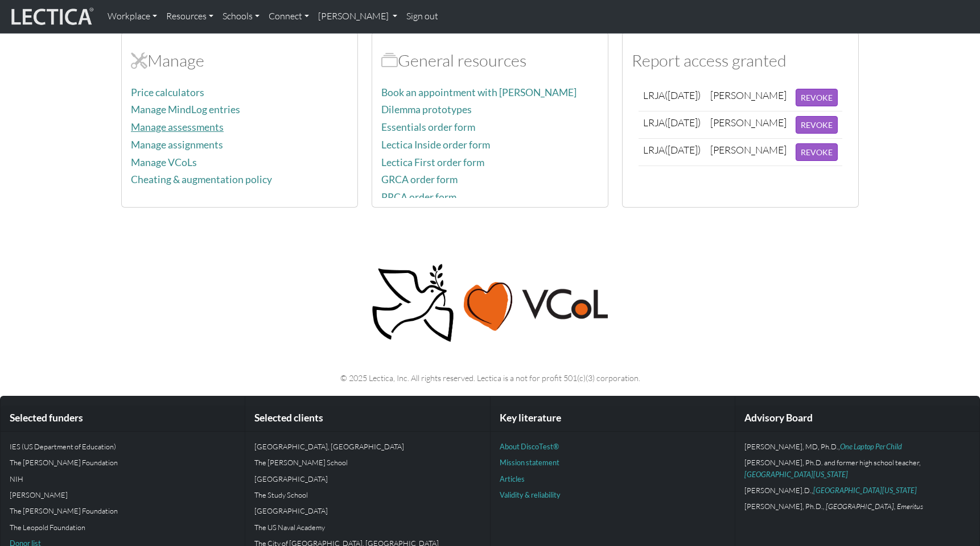  I want to click on a: Lectica Inside order form, so click(435, 144).